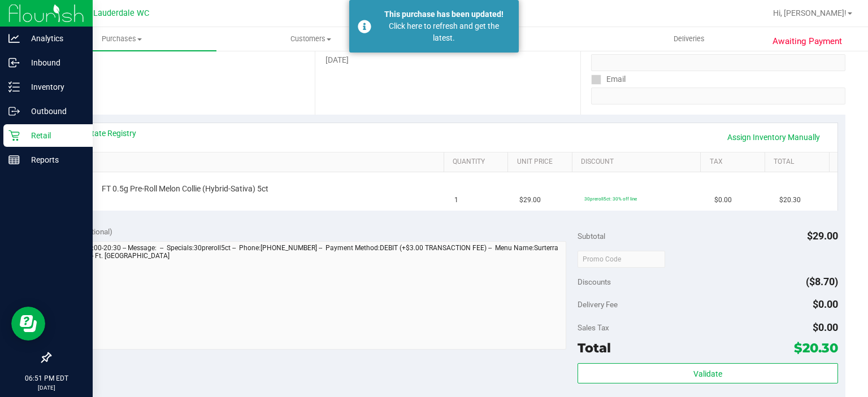 The image size is (868, 397). I want to click on p: Outbound, so click(54, 111).